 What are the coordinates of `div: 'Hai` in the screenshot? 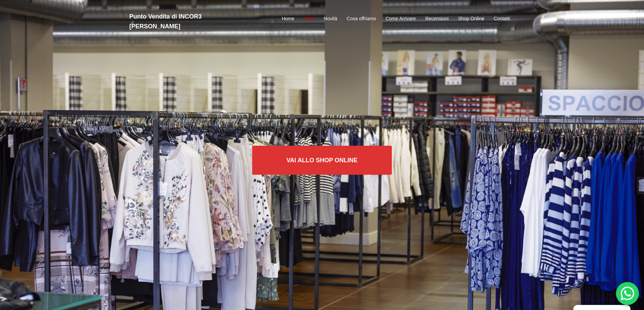 It's located at (627, 293).